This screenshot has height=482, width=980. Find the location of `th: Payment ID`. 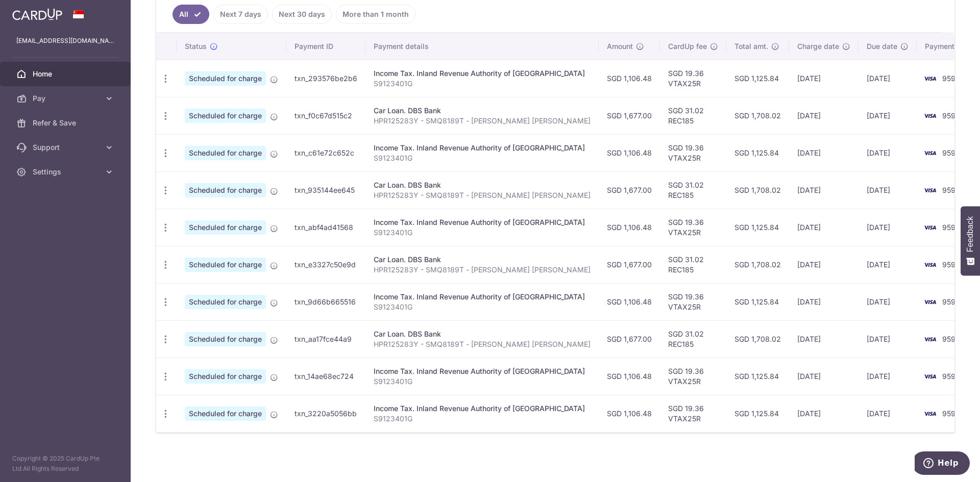

th: Payment ID is located at coordinates (326, 47).